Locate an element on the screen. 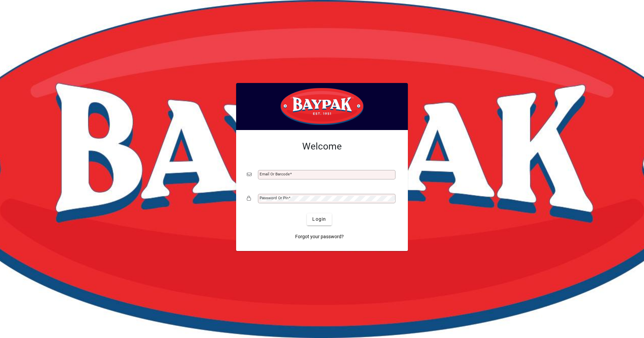  button: Login is located at coordinates (319, 219).